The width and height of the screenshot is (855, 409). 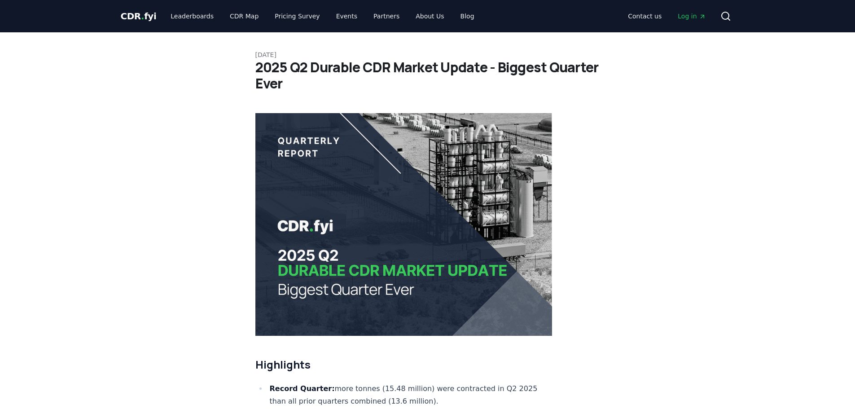 I want to click on img: blog post image, so click(x=404, y=225).